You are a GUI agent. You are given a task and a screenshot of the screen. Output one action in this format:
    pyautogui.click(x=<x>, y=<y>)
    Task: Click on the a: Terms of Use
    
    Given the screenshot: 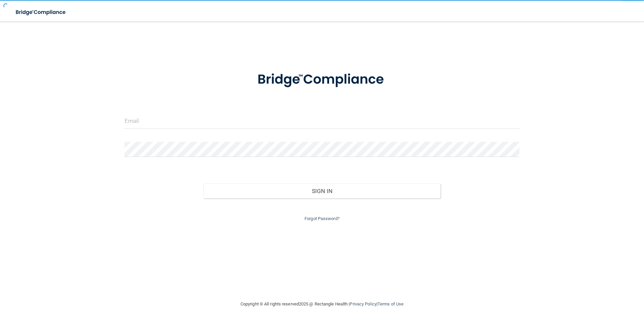 What is the action you would take?
    pyautogui.click(x=390, y=303)
    